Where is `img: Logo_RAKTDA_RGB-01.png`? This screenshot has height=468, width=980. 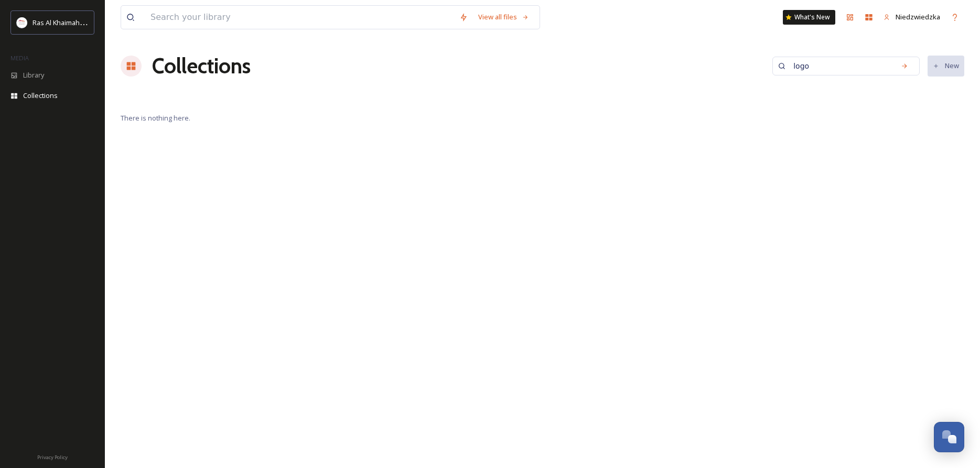
img: Logo_RAKTDA_RGB-01.png is located at coordinates (22, 23).